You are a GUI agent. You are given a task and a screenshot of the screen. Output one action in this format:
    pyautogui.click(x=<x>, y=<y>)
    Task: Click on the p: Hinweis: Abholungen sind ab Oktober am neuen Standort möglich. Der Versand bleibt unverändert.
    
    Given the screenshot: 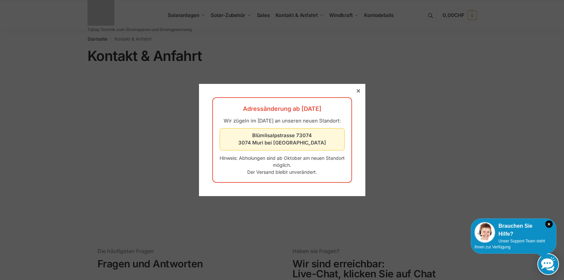 What is the action you would take?
    pyautogui.click(x=282, y=165)
    